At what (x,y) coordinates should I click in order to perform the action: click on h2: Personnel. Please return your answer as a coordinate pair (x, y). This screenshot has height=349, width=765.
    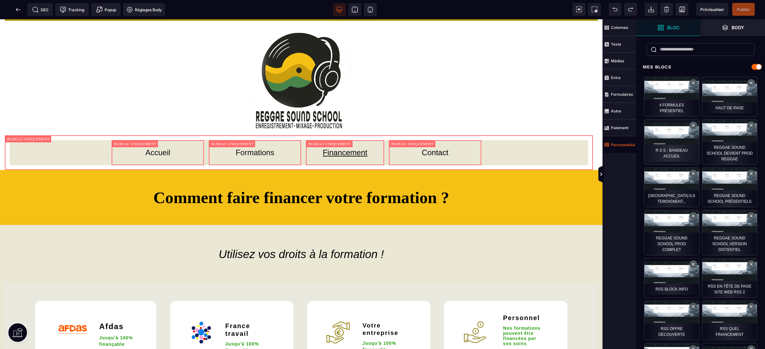
    Looking at the image, I should click on (524, 299).